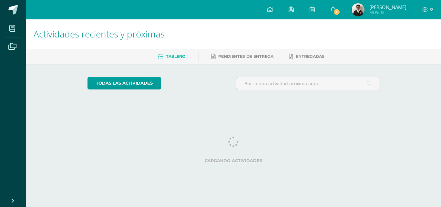  Describe the element at coordinates (358, 10) in the screenshot. I see `img: a8f804505efc48e022baac4abacacce4.png` at that location.